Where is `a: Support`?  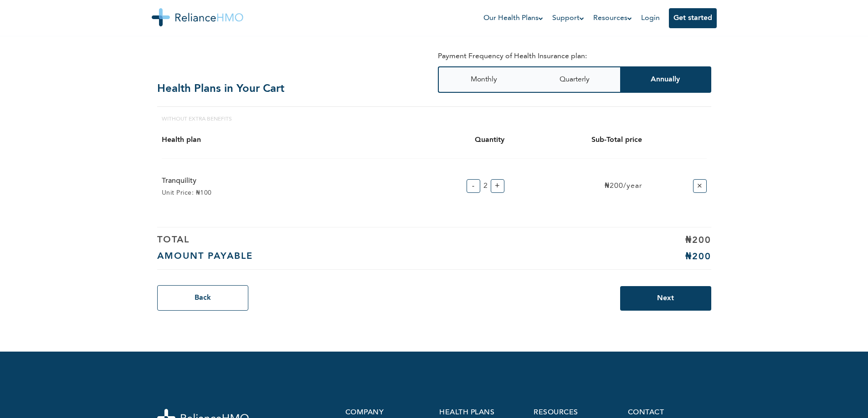 a: Support is located at coordinates (568, 19).